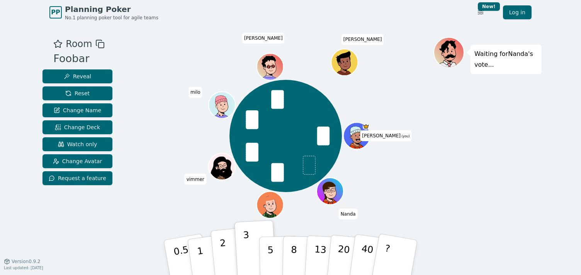 The height and width of the screenshot is (275, 581). What do you see at coordinates (77, 161) in the screenshot?
I see `button: Change Avatar` at bounding box center [77, 161].